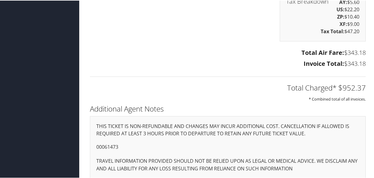  I want to click on strong: Total Air Fare:, so click(323, 52).